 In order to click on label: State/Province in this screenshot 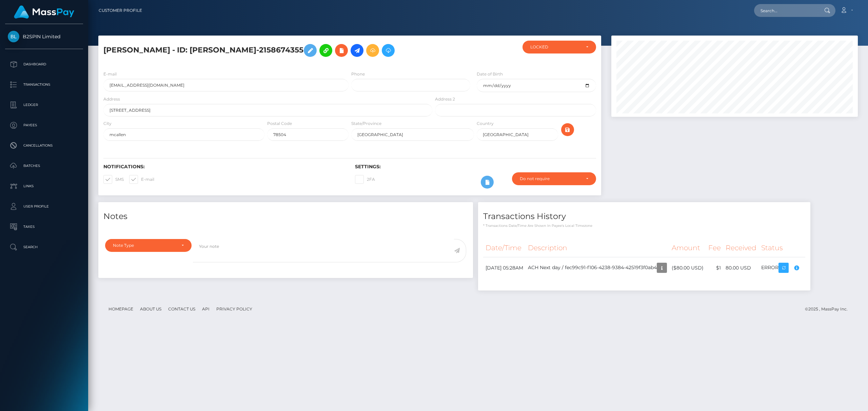, I will do `click(366, 124)`.